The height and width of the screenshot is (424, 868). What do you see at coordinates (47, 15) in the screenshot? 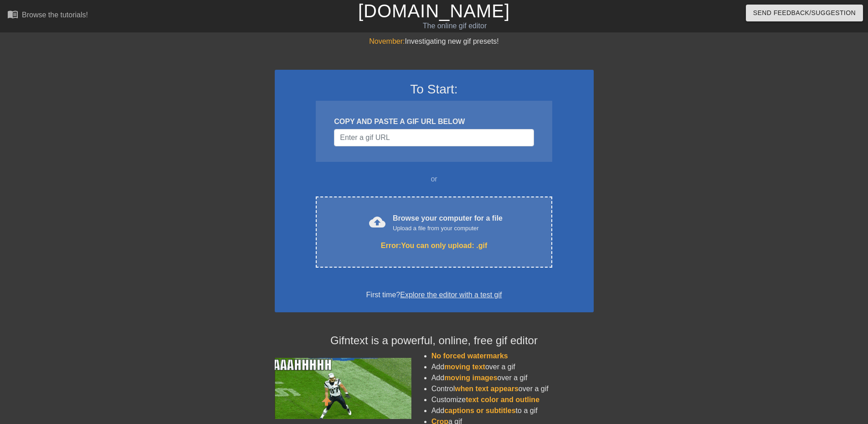
I see `a: Browse the tutorials!` at bounding box center [47, 15].